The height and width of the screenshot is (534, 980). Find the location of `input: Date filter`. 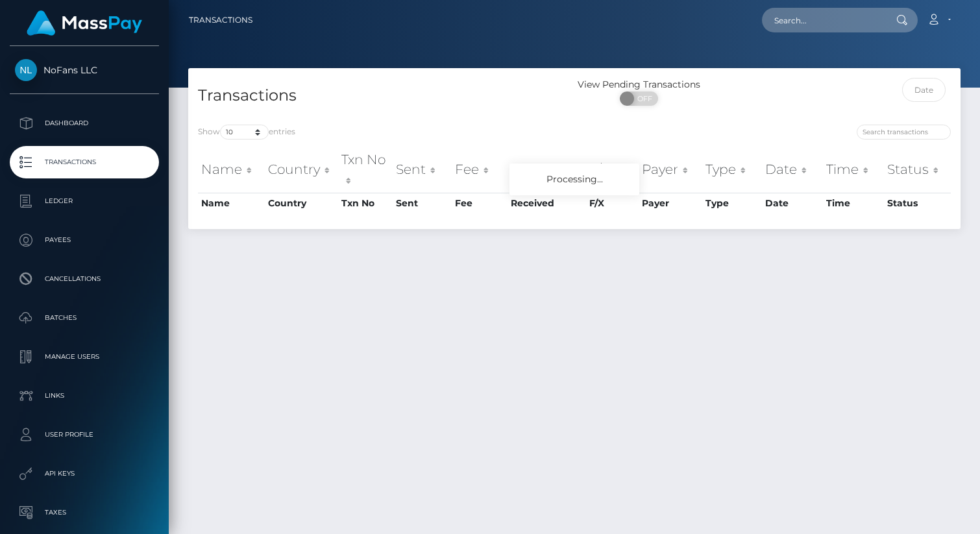

input: Date filter is located at coordinates (923, 90).